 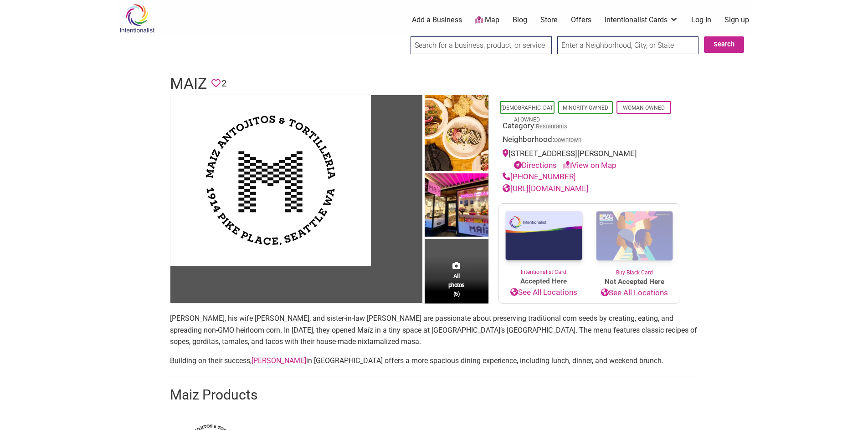 I want to click on img: Intentionalist Card, so click(x=543, y=236).